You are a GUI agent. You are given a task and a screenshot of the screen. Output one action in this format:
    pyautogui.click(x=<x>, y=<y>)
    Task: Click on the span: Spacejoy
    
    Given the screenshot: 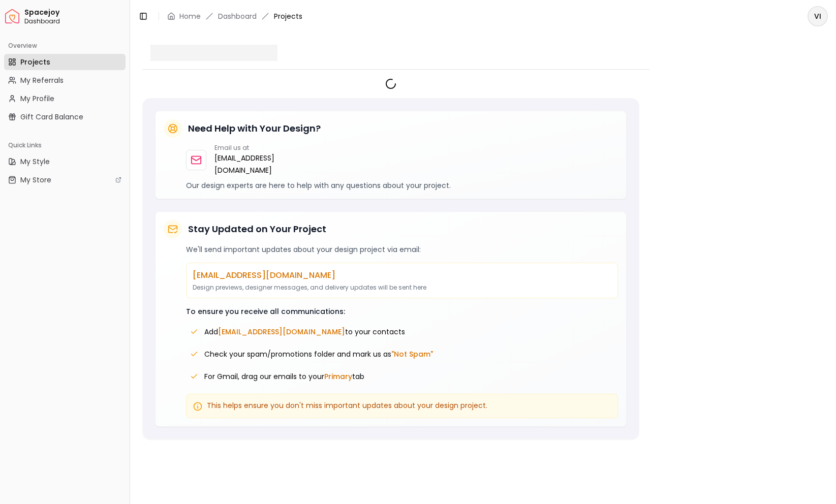 What is the action you would take?
    pyautogui.click(x=75, y=13)
    